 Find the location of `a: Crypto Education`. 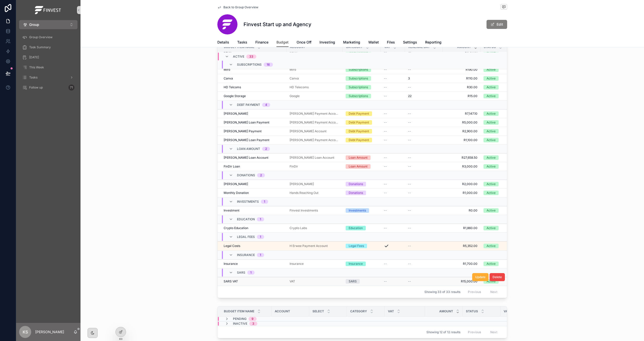

a: Crypto Education is located at coordinates (253, 228).